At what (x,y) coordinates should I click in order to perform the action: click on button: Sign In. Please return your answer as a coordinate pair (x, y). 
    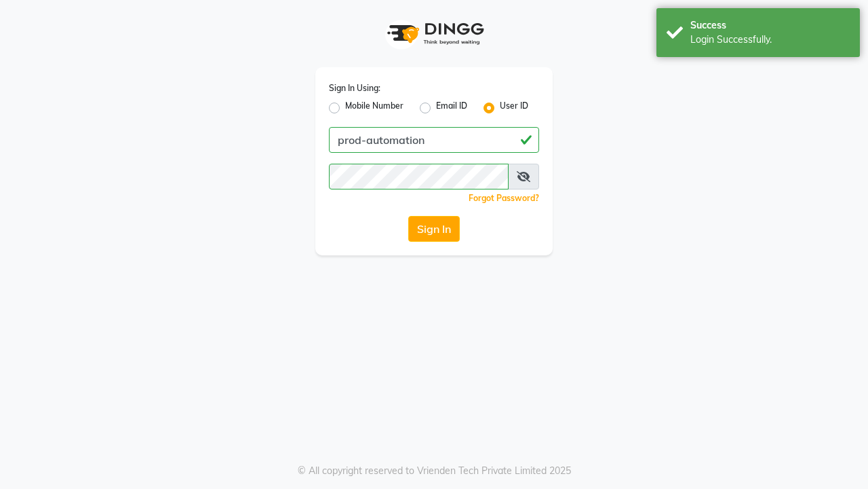
    Looking at the image, I should click on (434, 229).